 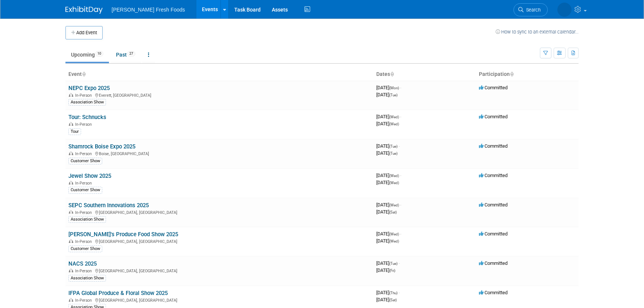 I want to click on span: (Thu), so click(x=393, y=293).